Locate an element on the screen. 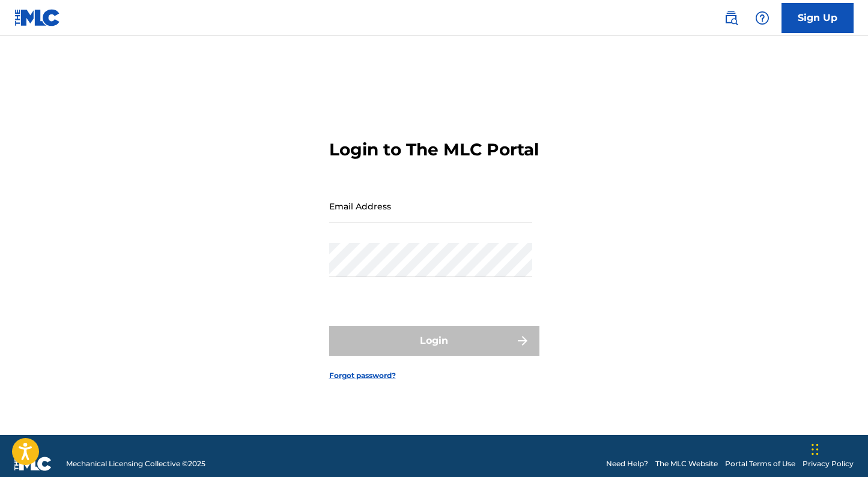  a: Portal Terms of Use is located at coordinates (760, 464).